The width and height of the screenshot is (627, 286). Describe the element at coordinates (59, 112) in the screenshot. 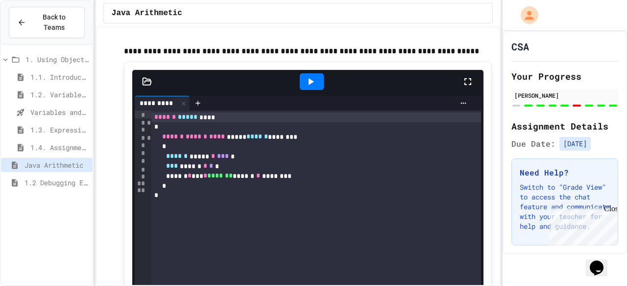

I see `span: Variables and Data Types - Quiz` at that location.